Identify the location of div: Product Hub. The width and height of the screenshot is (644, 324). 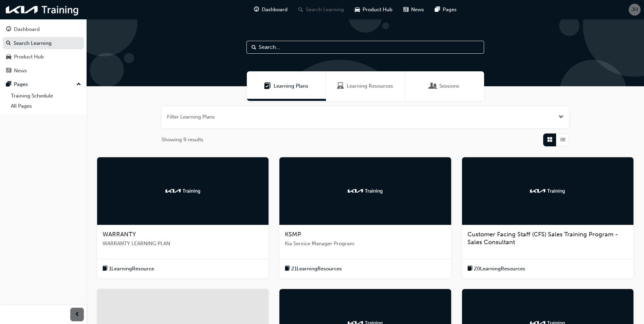
(29, 57).